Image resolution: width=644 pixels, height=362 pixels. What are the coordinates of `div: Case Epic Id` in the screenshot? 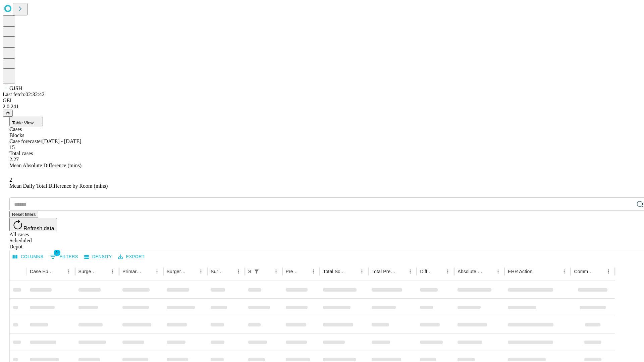 It's located at (42, 272).